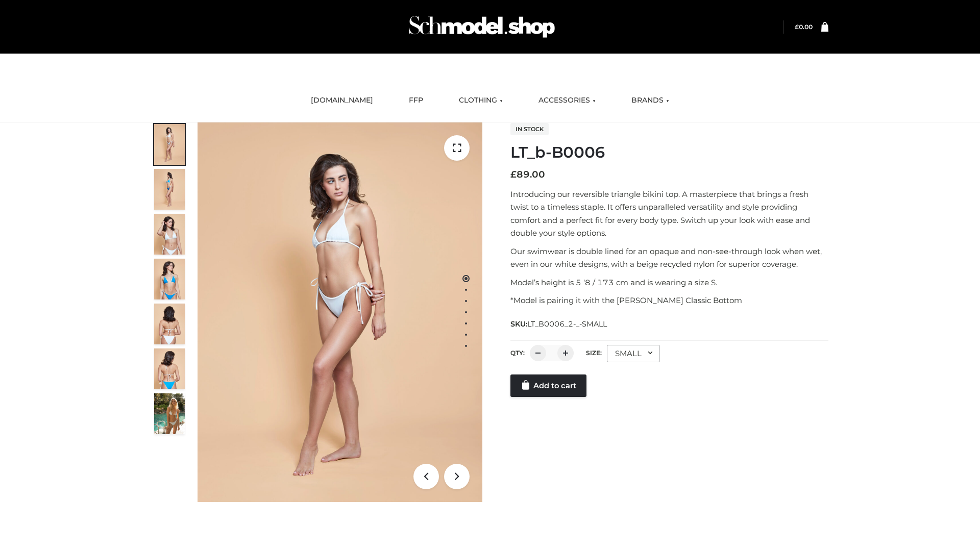  Describe the element at coordinates (482, 27) in the screenshot. I see `a: Schmodel Admin 964` at that location.